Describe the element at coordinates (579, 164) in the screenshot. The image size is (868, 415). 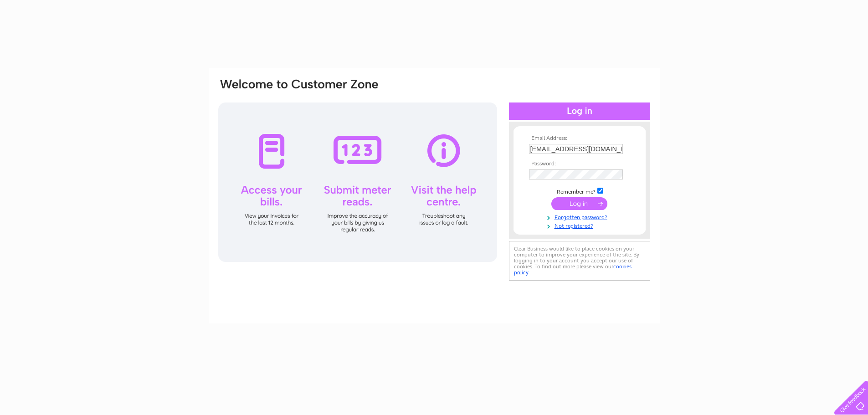
I see `th: Password:` at that location.